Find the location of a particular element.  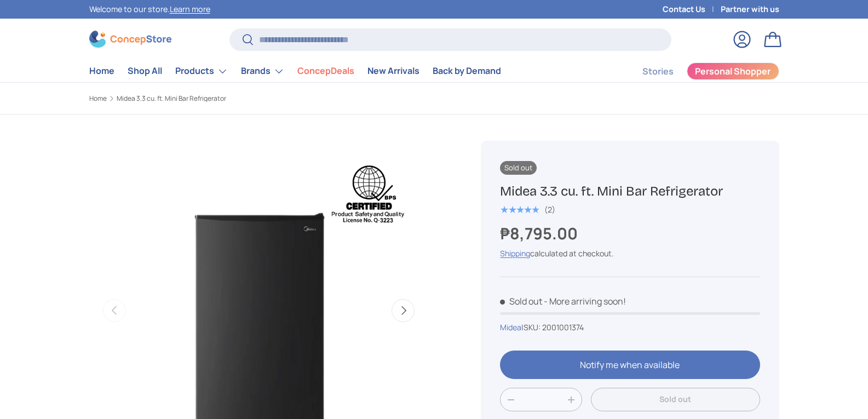

a: Shipping is located at coordinates (515, 253).